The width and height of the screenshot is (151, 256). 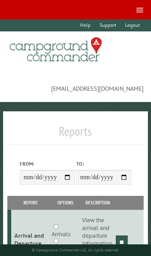 What do you see at coordinates (65, 248) in the screenshot?
I see `label: Departures` at bounding box center [65, 248].